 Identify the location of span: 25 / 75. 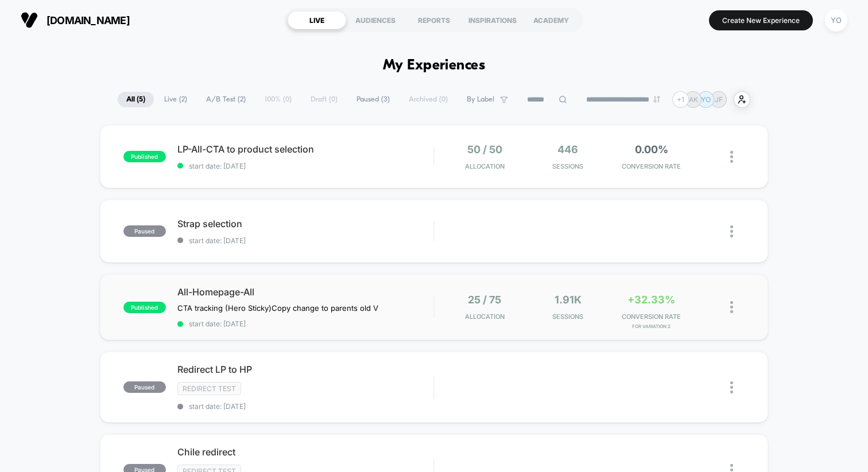
(484, 300).